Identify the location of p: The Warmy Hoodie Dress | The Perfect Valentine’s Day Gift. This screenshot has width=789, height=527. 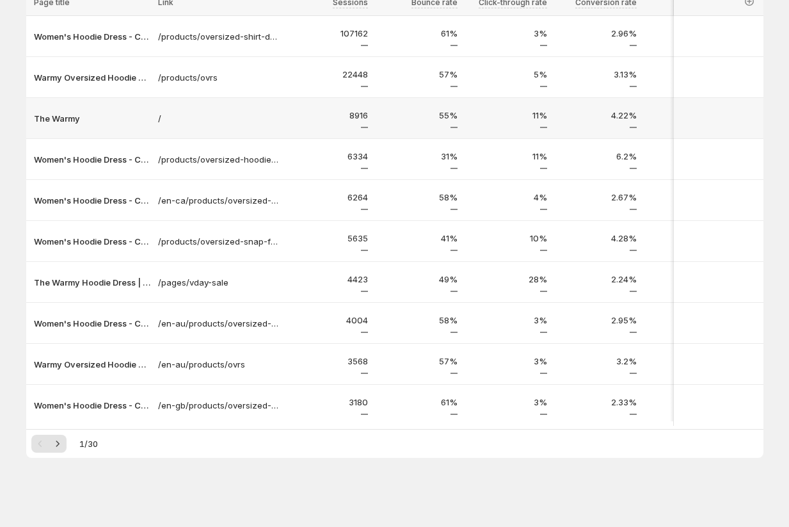
(92, 282).